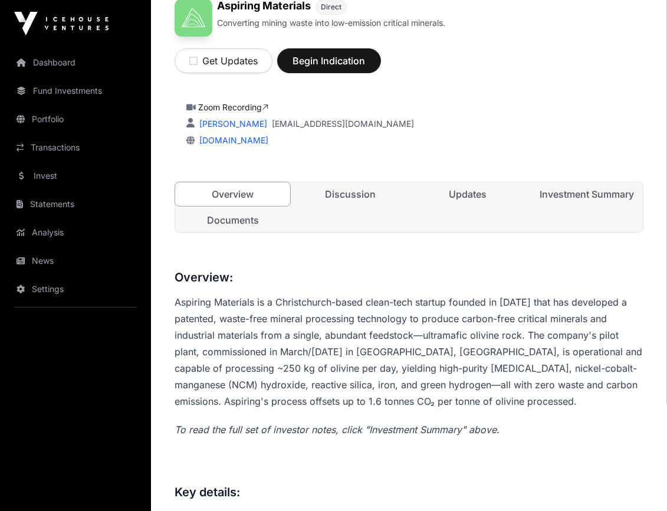 Image resolution: width=667 pixels, height=511 pixels. Describe the element at coordinates (76, 261) in the screenshot. I see `a: News` at that location.